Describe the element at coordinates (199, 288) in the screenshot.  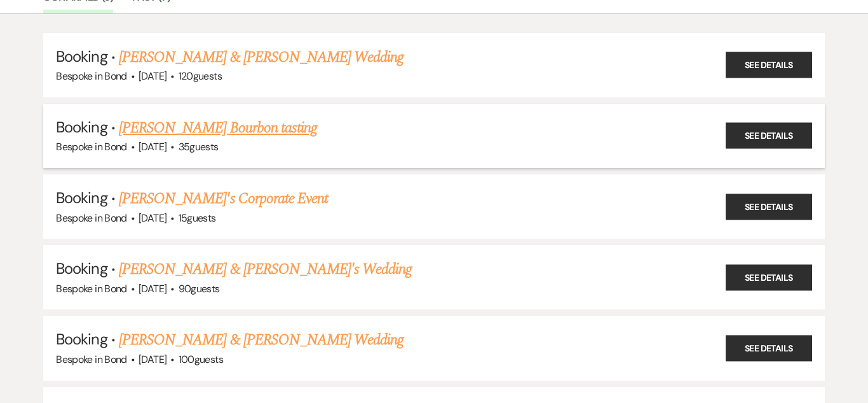
I see `span: 90 guests` at that location.